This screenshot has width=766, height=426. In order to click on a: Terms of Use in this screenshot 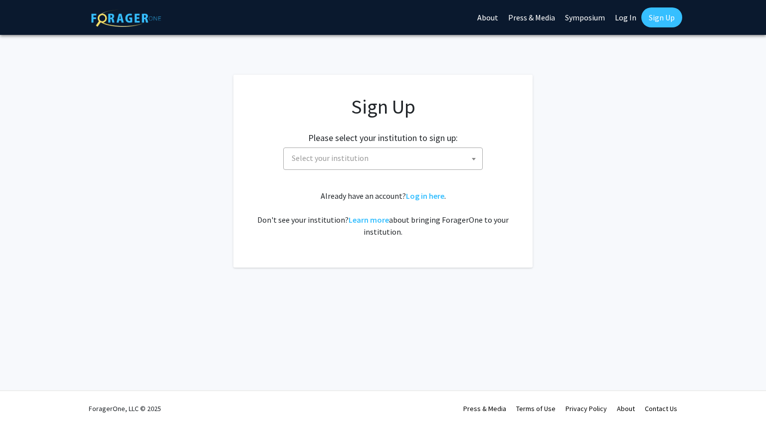, I will do `click(535, 409)`.